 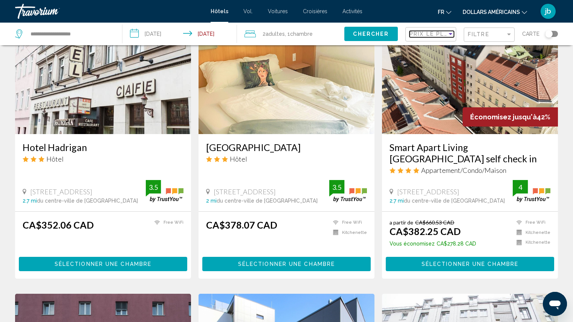 I want to click on span: Carte, so click(x=531, y=34).